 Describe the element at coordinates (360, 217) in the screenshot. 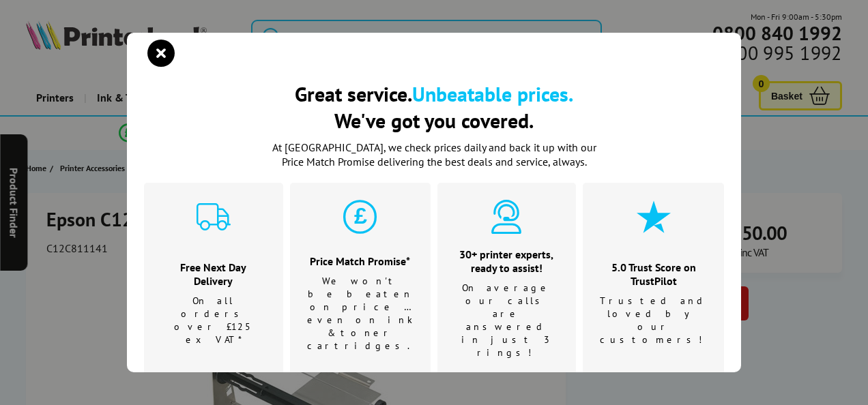

I see `img: price-promise-cyan.svg` at that location.